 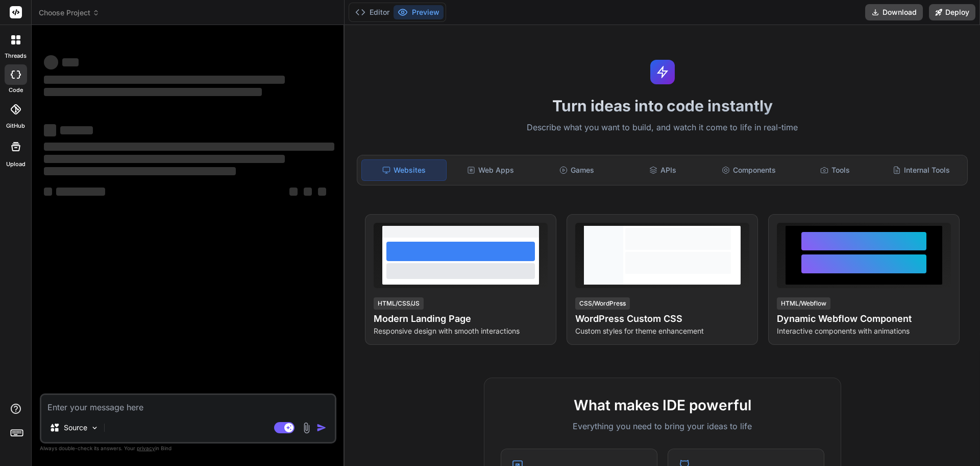 I want to click on button: Preview, so click(x=418, y=12).